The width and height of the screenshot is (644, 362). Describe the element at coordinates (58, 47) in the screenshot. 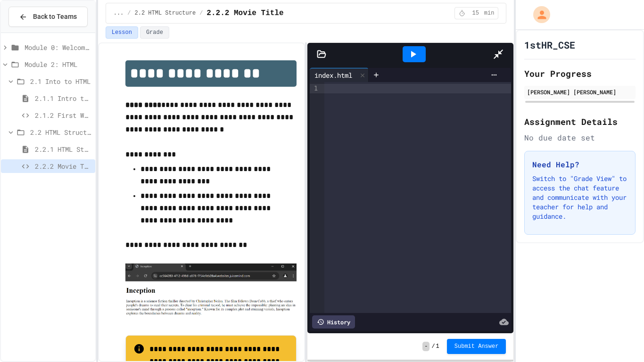

I see `span: Module 0: Welcome to Web Development` at that location.